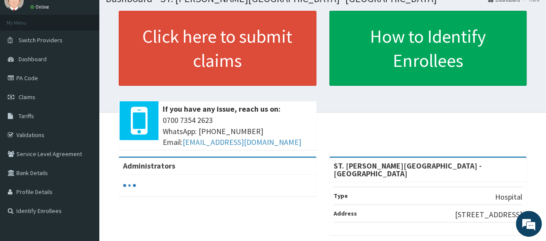 This screenshot has width=546, height=241. What do you see at coordinates (217, 48) in the screenshot?
I see `a: Click here to submit claims` at bounding box center [217, 48].